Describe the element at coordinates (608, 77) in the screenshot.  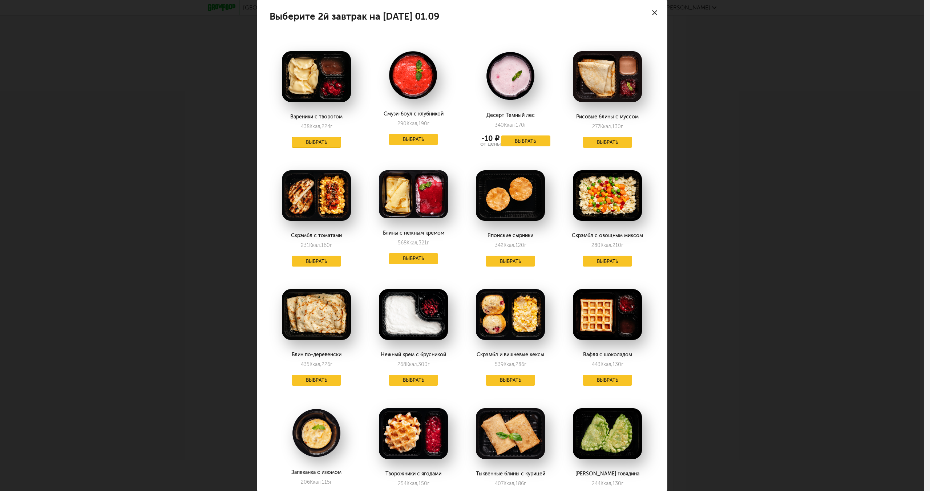
I see `img: big_UlTJhwZIIWDmk7Ls.png` at that location.